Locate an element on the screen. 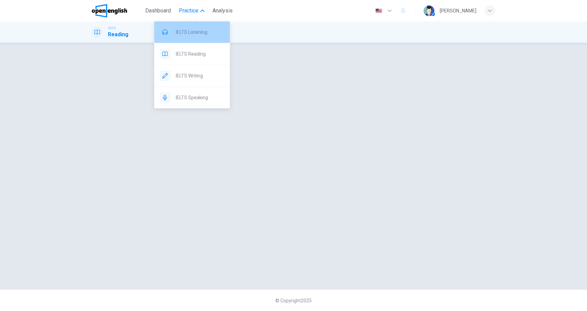 The height and width of the screenshot is (311, 587). h1: Reading is located at coordinates (118, 35).